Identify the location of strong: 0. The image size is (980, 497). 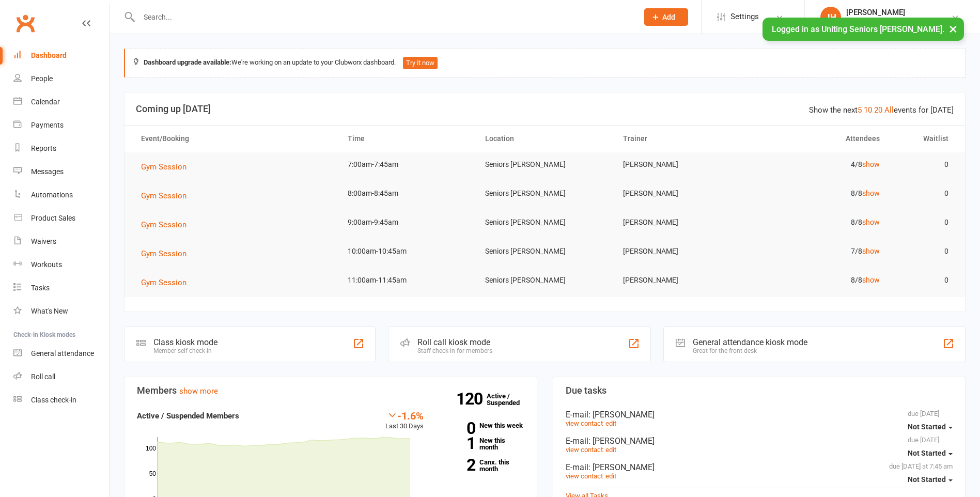
(457, 428).